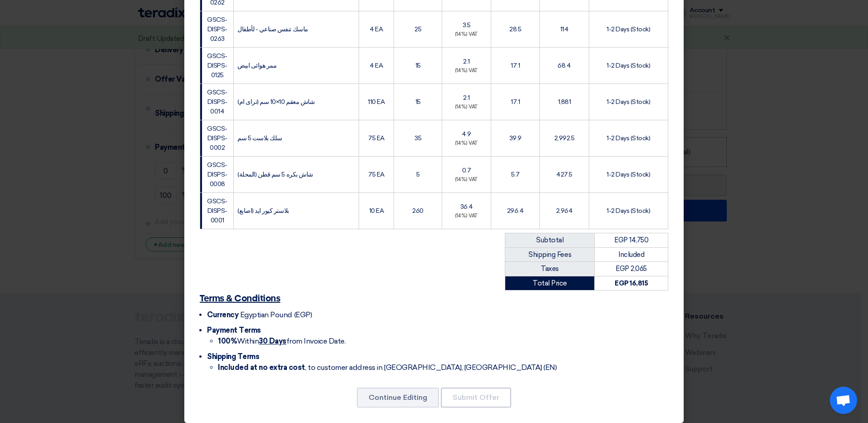 This screenshot has height=423, width=868. What do you see at coordinates (550, 255) in the screenshot?
I see `td: Shipping Fees` at bounding box center [550, 255].